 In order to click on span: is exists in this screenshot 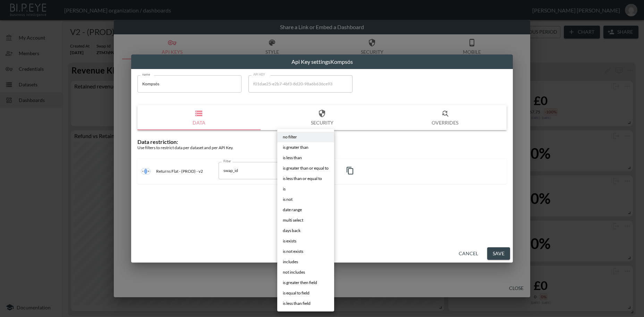, I will do `click(289, 241)`.